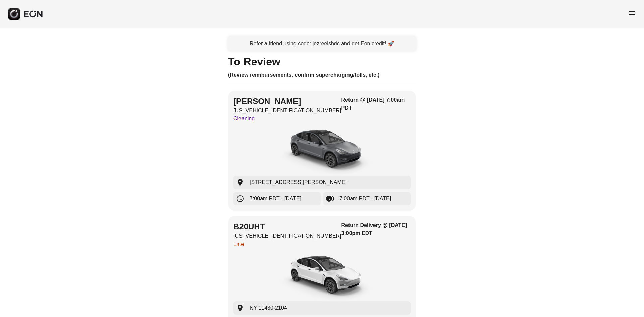 The image size is (644, 317). I want to click on p: Late, so click(287, 244).